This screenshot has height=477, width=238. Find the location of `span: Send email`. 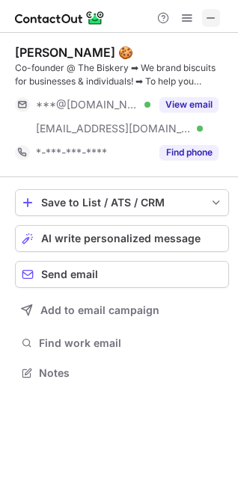

span: Send email is located at coordinates (70, 275).